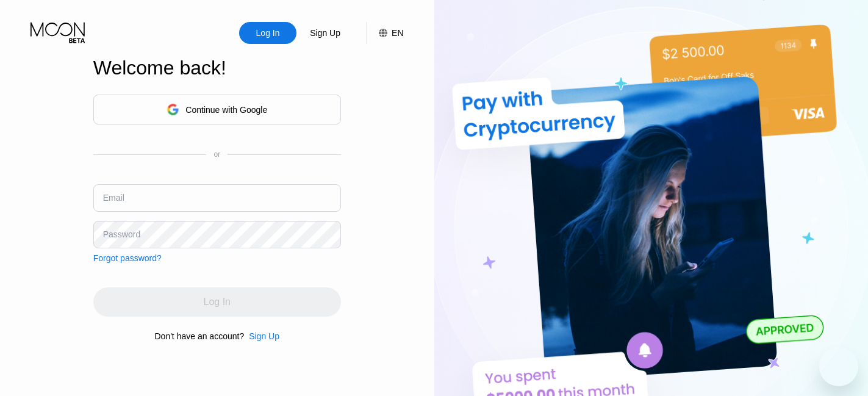 The width and height of the screenshot is (868, 396). What do you see at coordinates (199, 336) in the screenshot?
I see `div: Don't have an account?` at bounding box center [199, 336].